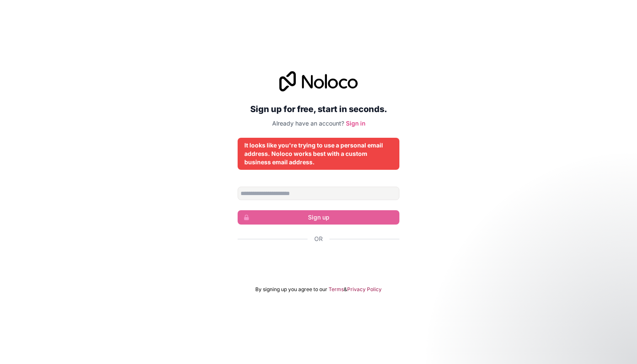  Describe the element at coordinates (318, 261) in the screenshot. I see `div: Acceder con Google. Se abre en una pestaña nueva` at that location.